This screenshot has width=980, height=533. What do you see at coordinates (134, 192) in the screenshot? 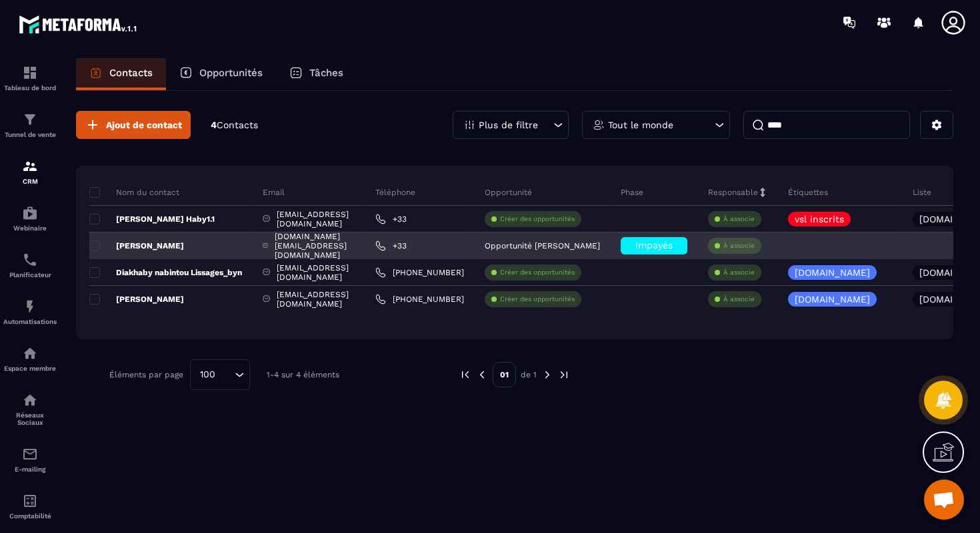
I see `p: Nom du contact` at bounding box center [134, 192].